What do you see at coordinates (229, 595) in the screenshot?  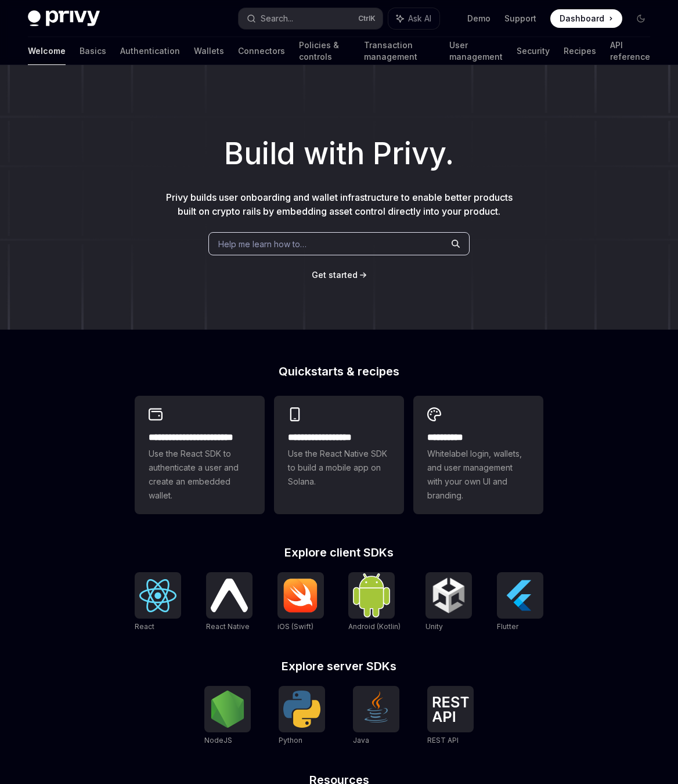 I see `img: React Native` at bounding box center [229, 595].